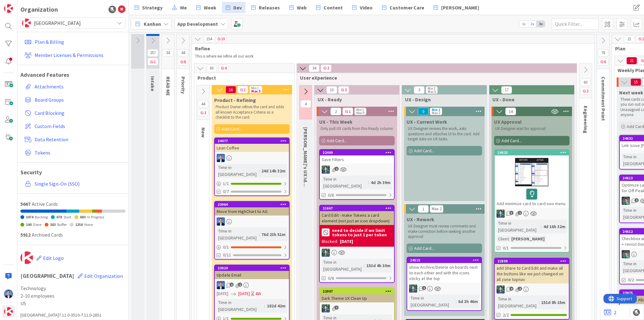  I want to click on span: 60, so click(211, 69).